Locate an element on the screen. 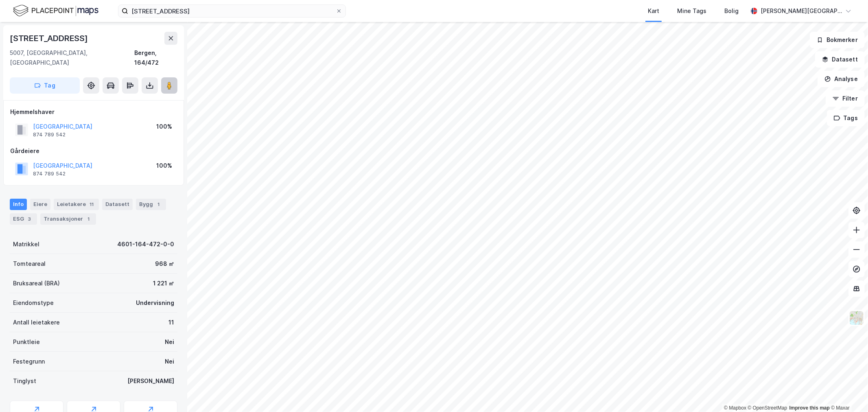 The image size is (868, 412). div: Transaksjoner is located at coordinates (68, 219).